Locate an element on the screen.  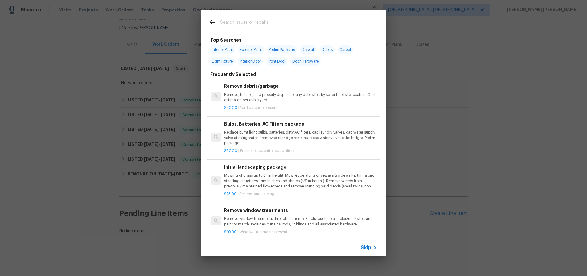
span: Prelim Package is located at coordinates (282, 50).